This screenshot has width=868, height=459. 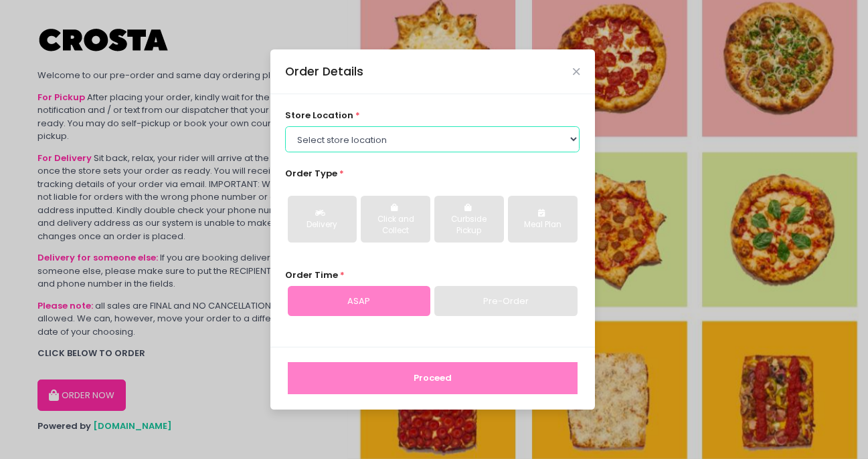 I want to click on div: Delivery, so click(x=322, y=225).